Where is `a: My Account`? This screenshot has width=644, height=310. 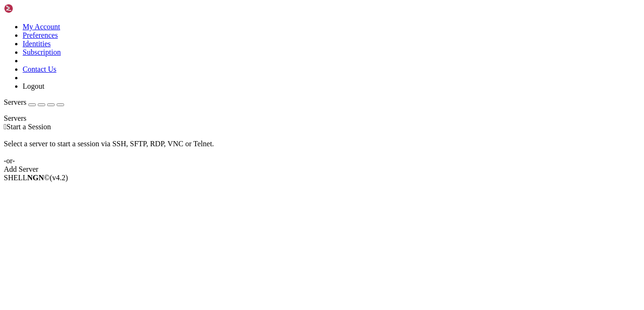 a: My Account is located at coordinates (41, 27).